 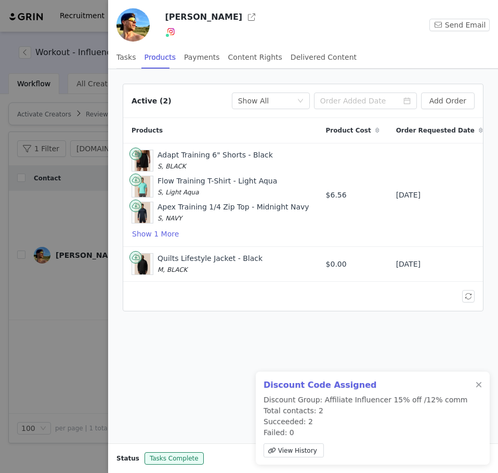 I want to click on span: Order Requested Date, so click(x=435, y=130).